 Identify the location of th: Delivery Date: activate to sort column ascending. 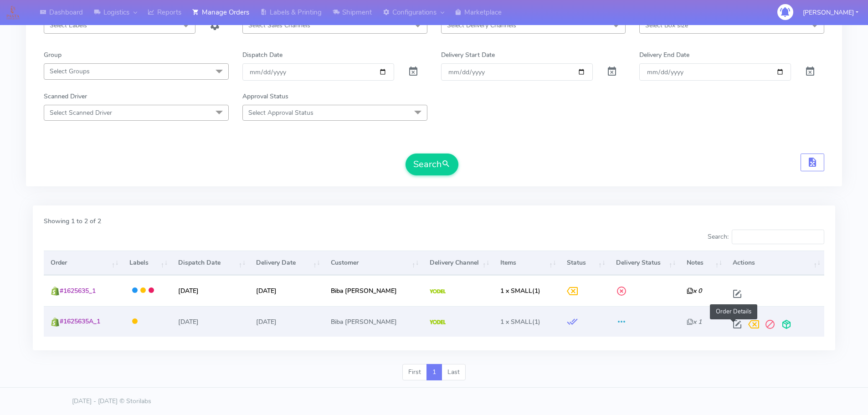
(287, 263).